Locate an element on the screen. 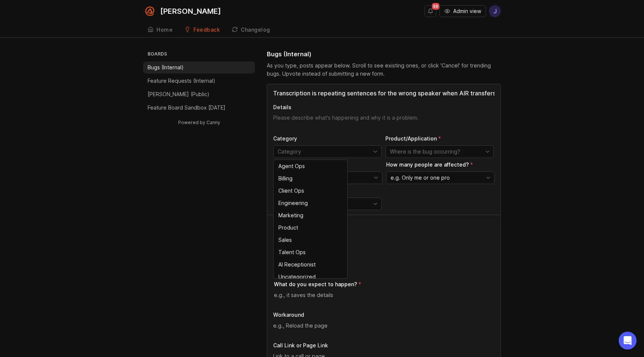 The image size is (644, 357). div: Home is located at coordinates (164, 30).